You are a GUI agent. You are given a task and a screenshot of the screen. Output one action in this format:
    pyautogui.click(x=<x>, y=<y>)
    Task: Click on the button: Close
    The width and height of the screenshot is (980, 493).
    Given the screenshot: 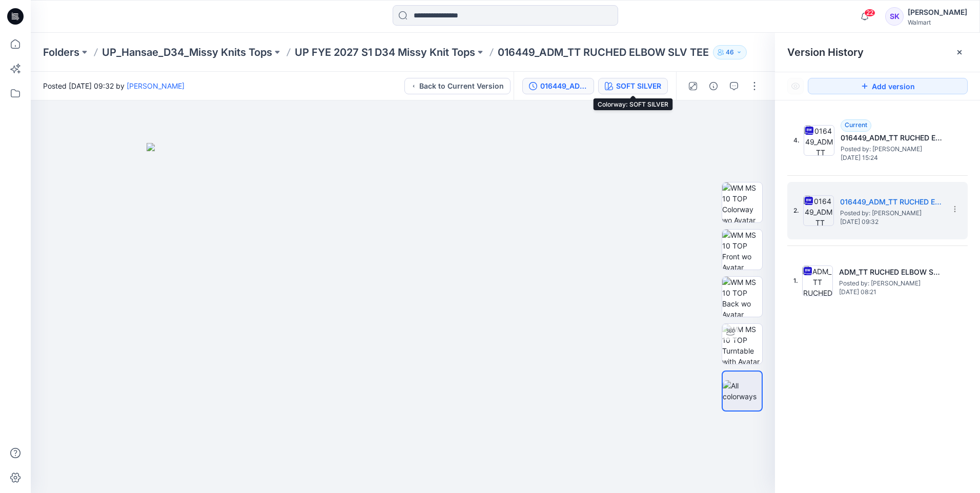 What is the action you would take?
    pyautogui.click(x=959, y=52)
    